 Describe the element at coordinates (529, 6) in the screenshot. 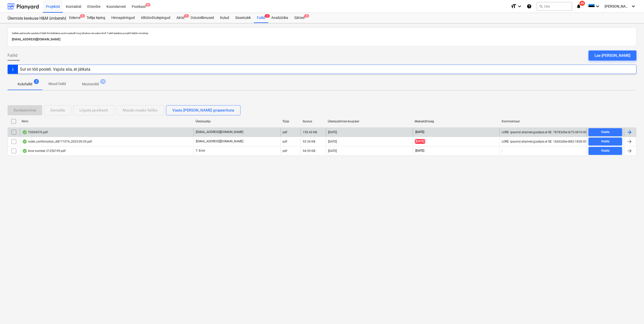

I see `i: Abikeskus` at that location.